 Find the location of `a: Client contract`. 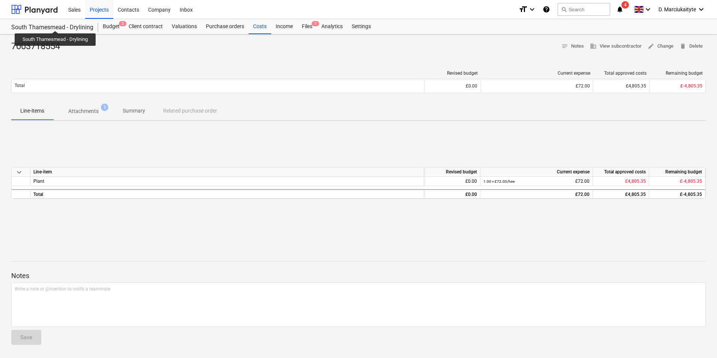

a: Client contract is located at coordinates (145, 27).